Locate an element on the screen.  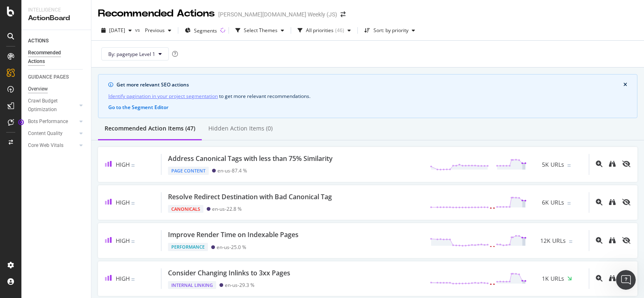
span: 2025 Sep. 28th is located at coordinates (117, 30).